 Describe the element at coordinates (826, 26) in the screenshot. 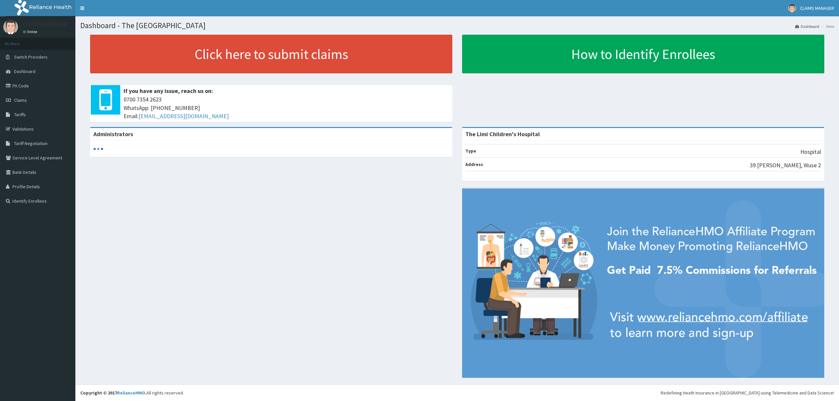

I see `li: Here` at that location.